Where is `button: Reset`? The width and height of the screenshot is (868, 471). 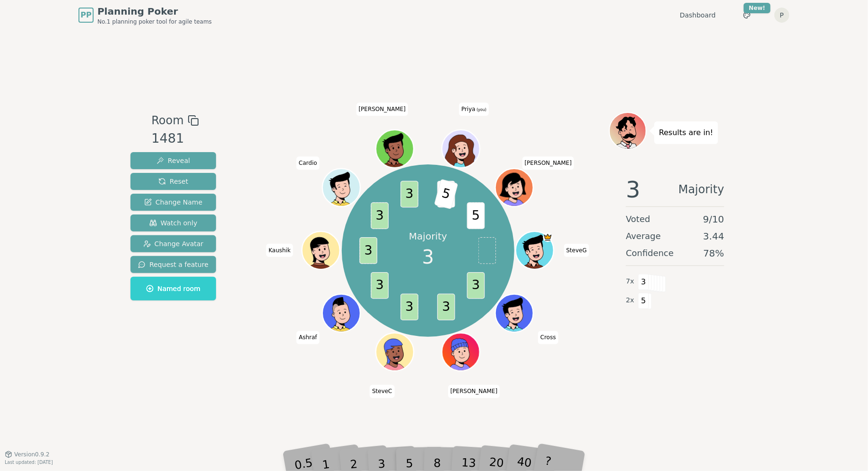 button: Reset is located at coordinates (173, 181).